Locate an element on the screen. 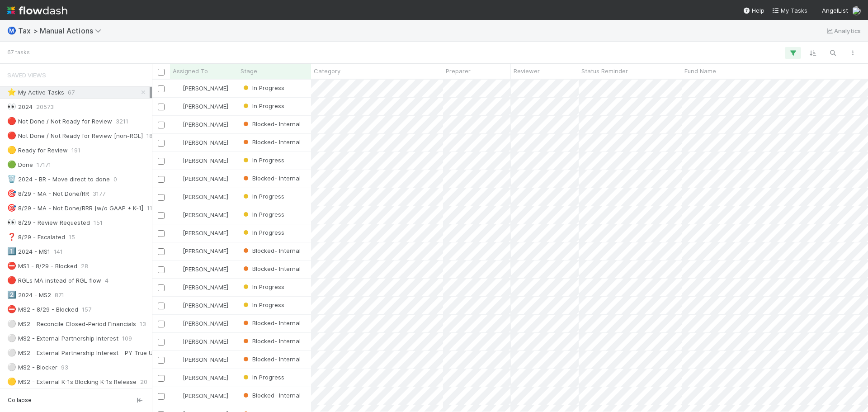 The height and width of the screenshot is (412, 868). span: Fund Name is located at coordinates (700, 71).